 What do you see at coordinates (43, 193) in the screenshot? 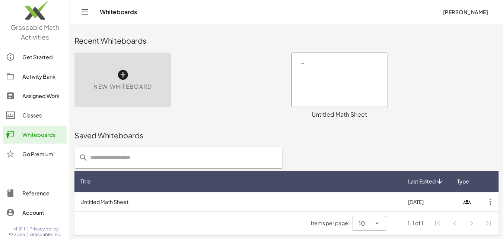
I see `div: Reference` at bounding box center [43, 193].